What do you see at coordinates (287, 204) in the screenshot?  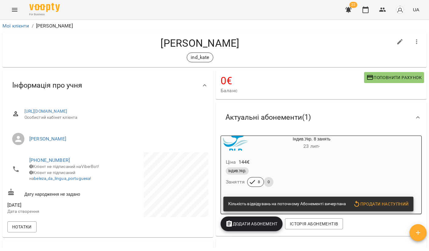 I see `div: Кількість відвідувань на поточному Абонементі вичерпана` at bounding box center [287, 204].